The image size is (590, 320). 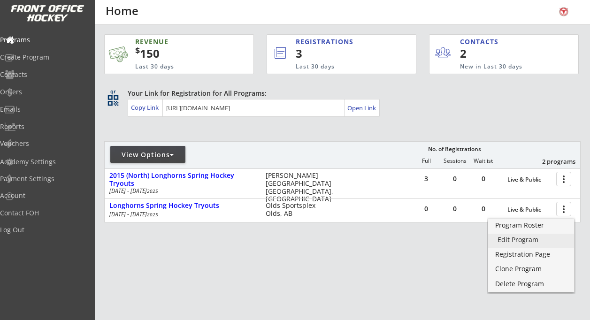 What do you see at coordinates (113, 100) in the screenshot?
I see `button: qr_code` at bounding box center [113, 100].